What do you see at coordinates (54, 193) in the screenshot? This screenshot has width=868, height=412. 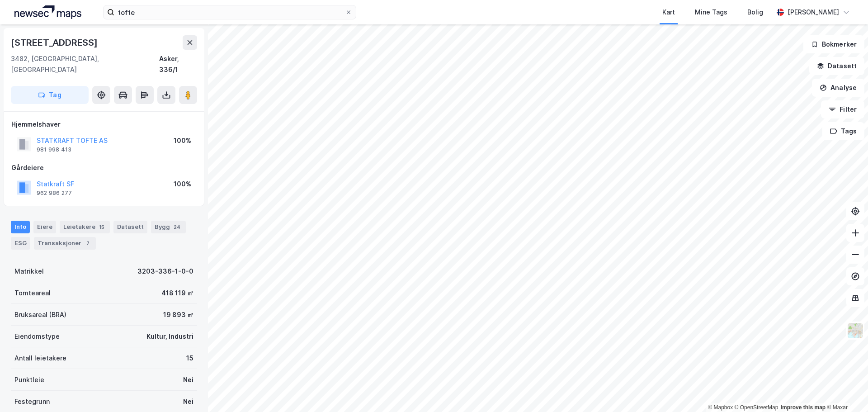 I see `div: 962 986 277` at bounding box center [54, 193].